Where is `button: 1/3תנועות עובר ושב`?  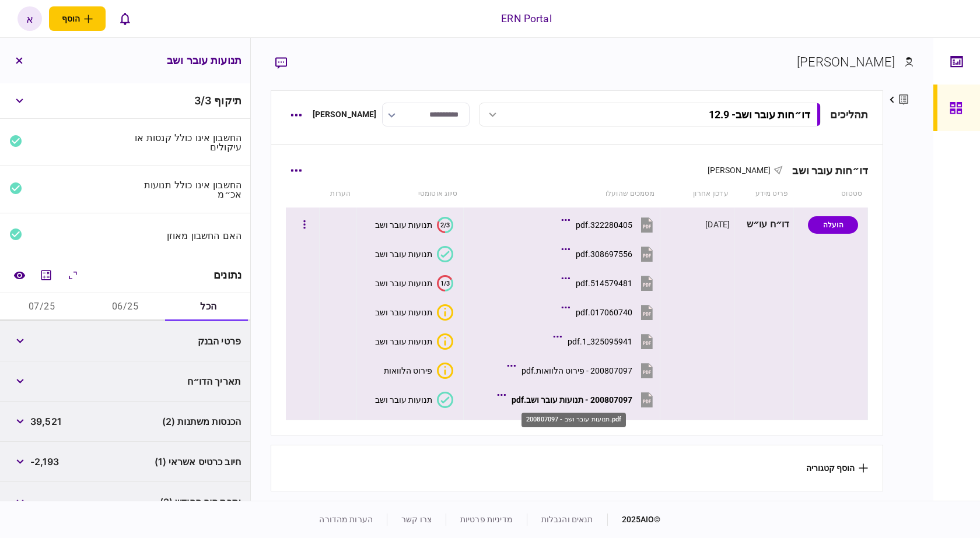
button: 1/3תנועות עובר ושב is located at coordinates (414, 284).